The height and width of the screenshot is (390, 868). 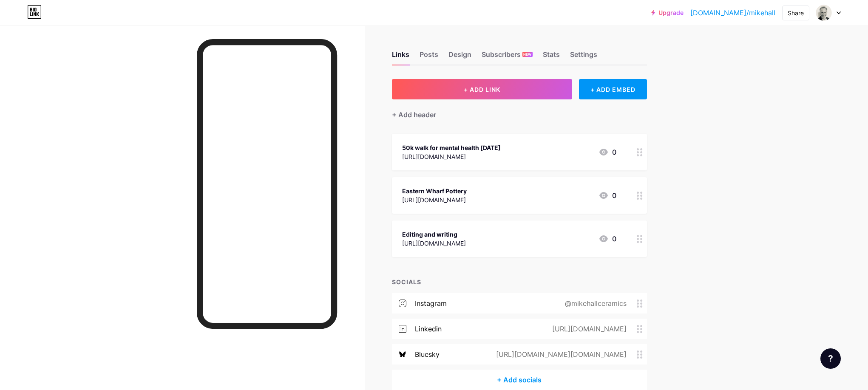 What do you see at coordinates (796, 13) in the screenshot?
I see `div: Share` at bounding box center [796, 13].